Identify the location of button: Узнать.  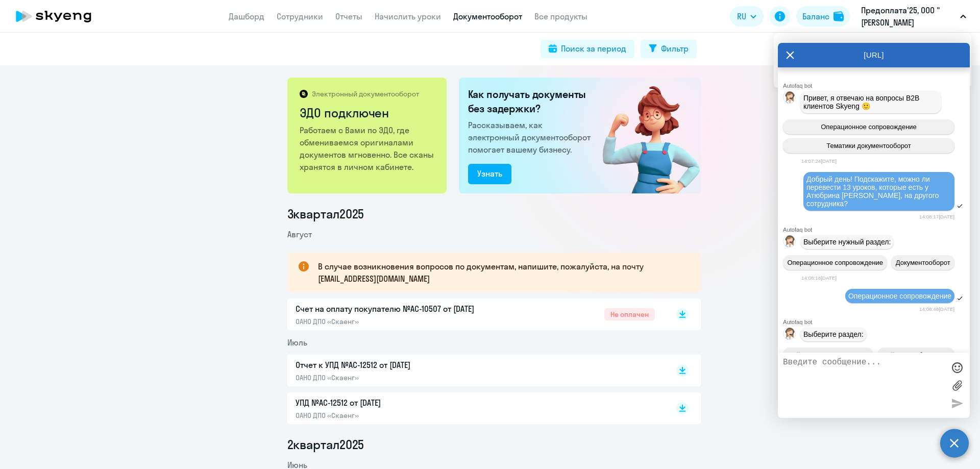
(490, 174).